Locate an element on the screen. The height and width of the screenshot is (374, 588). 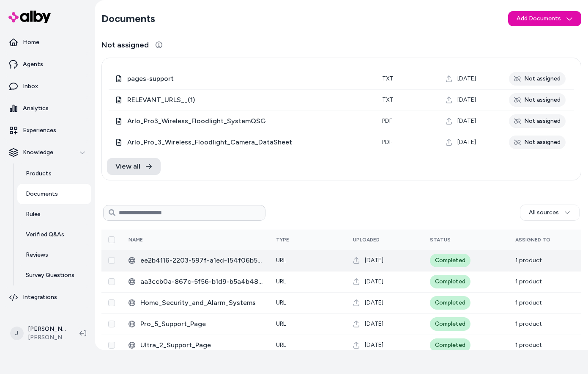
span: Status is located at coordinates (440, 240).